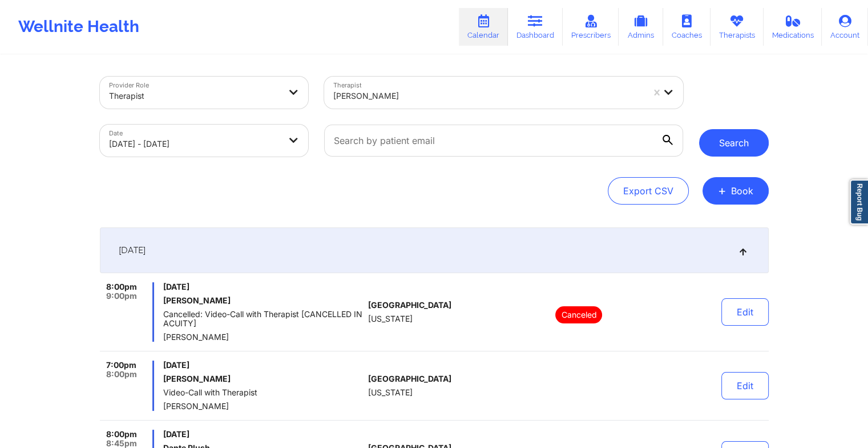 The width and height of the screenshot is (868, 448). What do you see at coordinates (736, 191) in the screenshot?
I see `button: +Book` at bounding box center [736, 191].